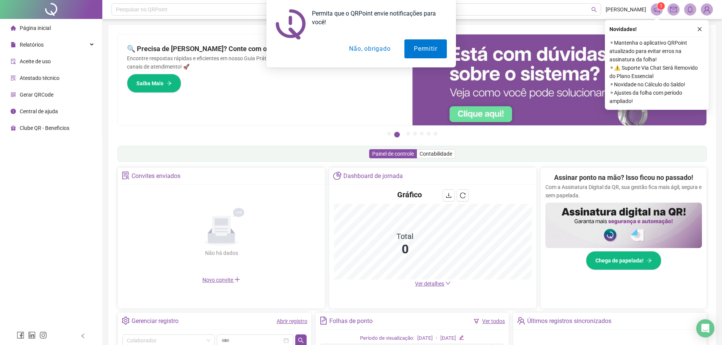  Describe the element at coordinates (461, 338) in the screenshot. I see `span: edit` at that location.